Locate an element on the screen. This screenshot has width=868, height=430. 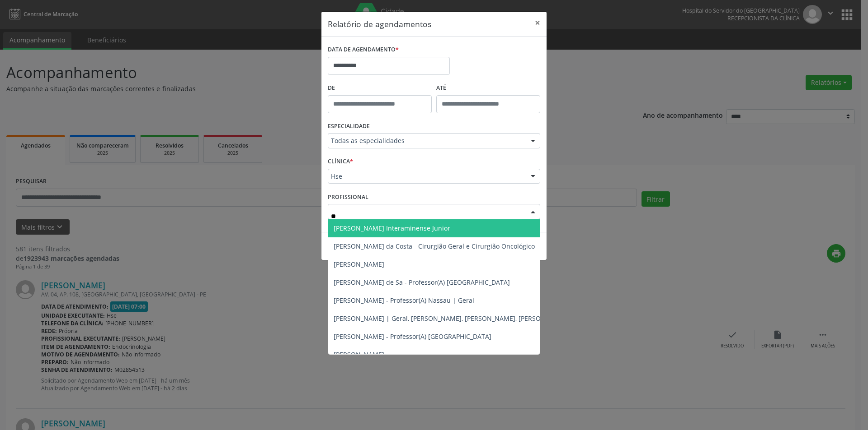
label: PROFISSIONAL is located at coordinates (348, 197).